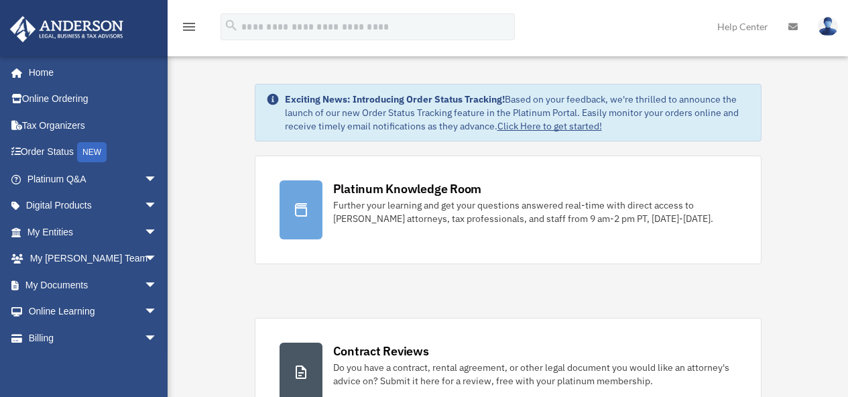 This screenshot has width=848, height=397. What do you see at coordinates (381, 350) in the screenshot?
I see `div: Contract Reviews` at bounding box center [381, 350].